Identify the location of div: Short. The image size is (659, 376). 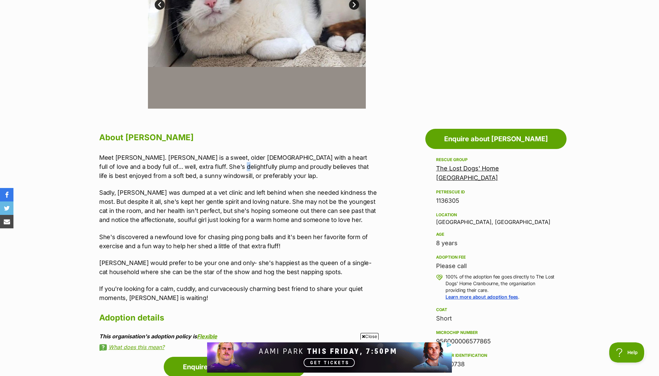
(496, 318).